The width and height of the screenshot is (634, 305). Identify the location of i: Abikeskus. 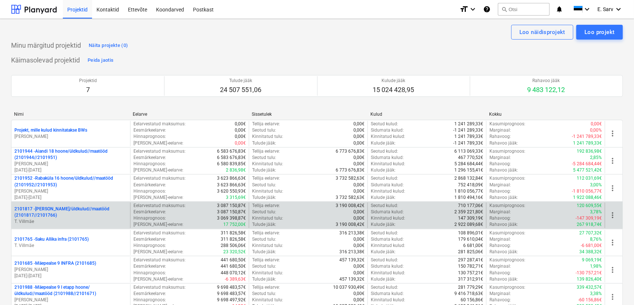
(487, 9).